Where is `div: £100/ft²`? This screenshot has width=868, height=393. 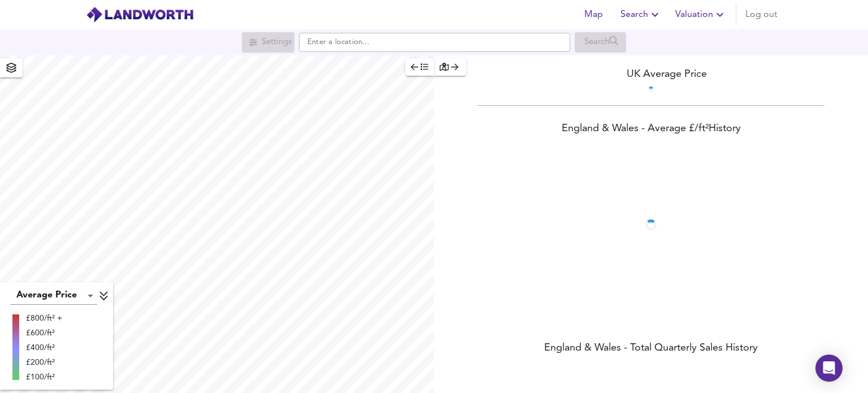
div: £100/ft² is located at coordinates (44, 377).